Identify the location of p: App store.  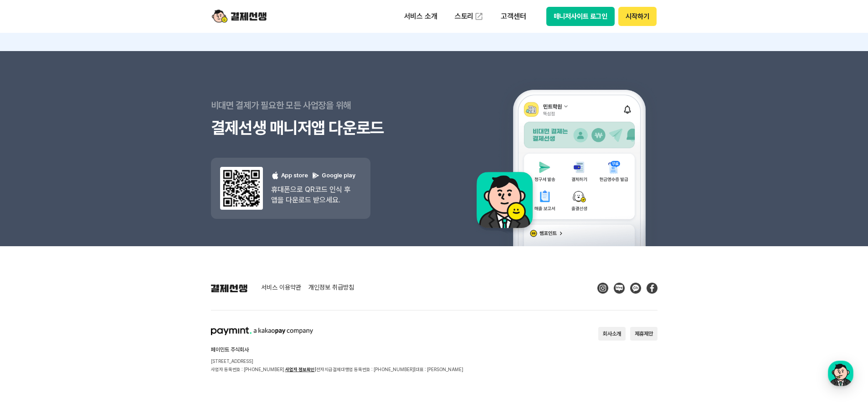
(290, 176).